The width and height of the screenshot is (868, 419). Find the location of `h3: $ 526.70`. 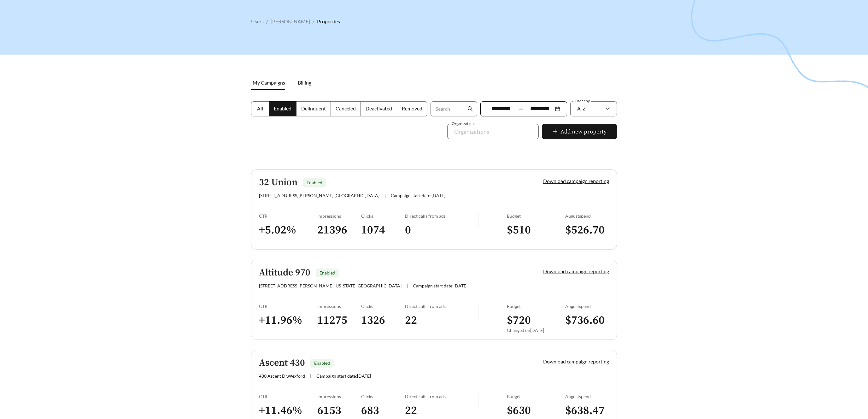

h3: $ 526.70 is located at coordinates (587, 230).